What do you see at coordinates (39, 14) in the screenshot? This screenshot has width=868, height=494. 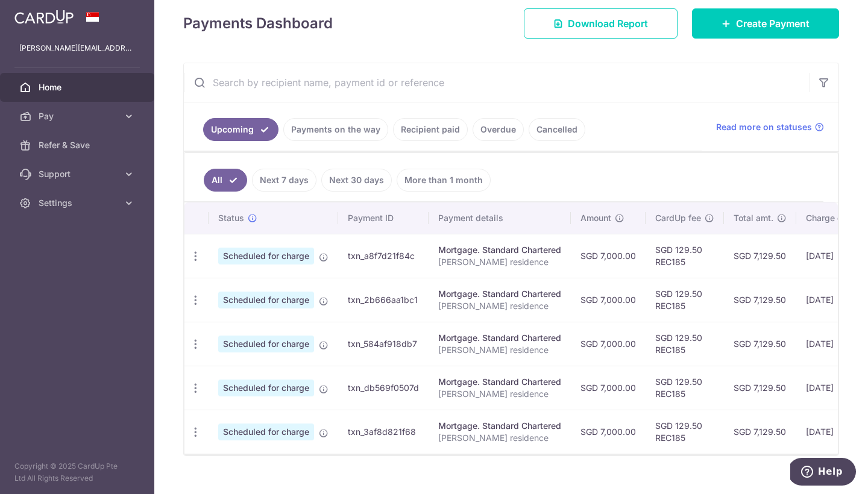 I see `span: Help` at bounding box center [39, 14].